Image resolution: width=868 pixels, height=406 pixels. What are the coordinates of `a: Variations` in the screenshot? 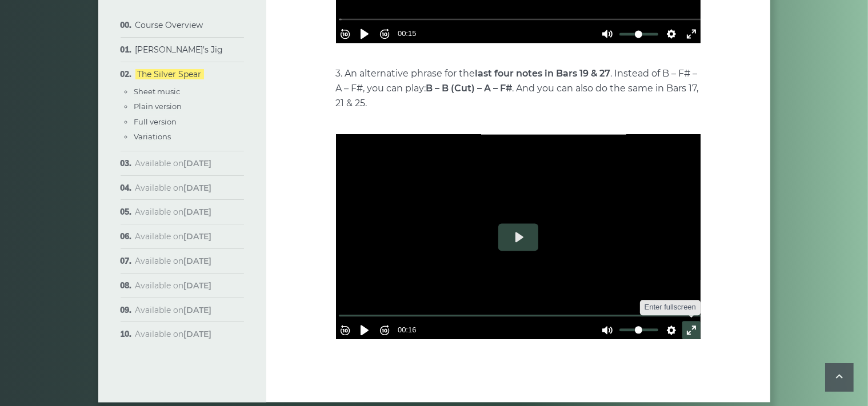 It's located at (153, 136).